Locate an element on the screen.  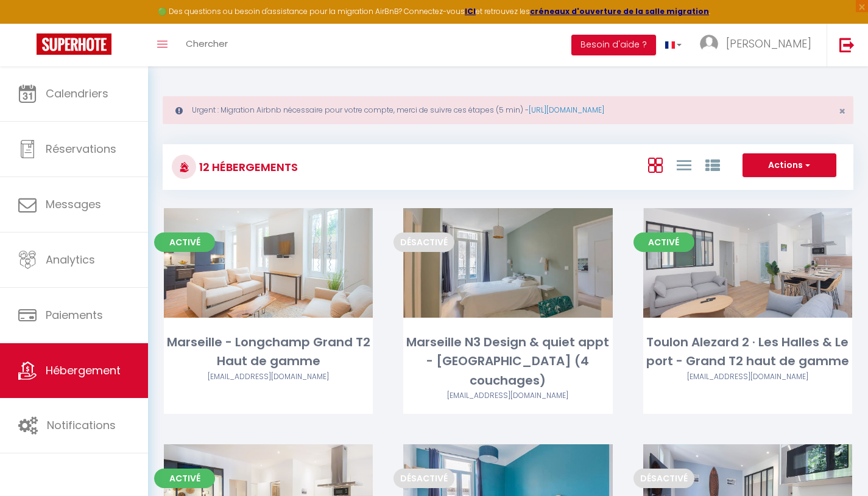
span: Réservations is located at coordinates (81, 148).